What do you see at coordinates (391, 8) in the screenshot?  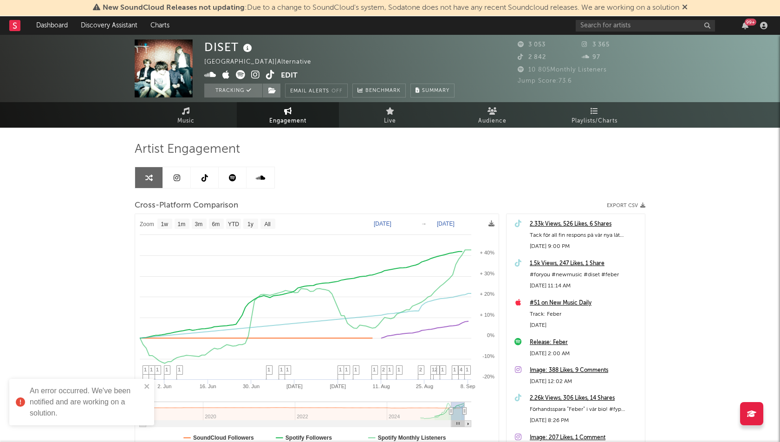 I see `span: : Due to a change to SoundCloud's system, Sodatone does not have any recent Soundcloud releases. ...` at bounding box center [391, 8].